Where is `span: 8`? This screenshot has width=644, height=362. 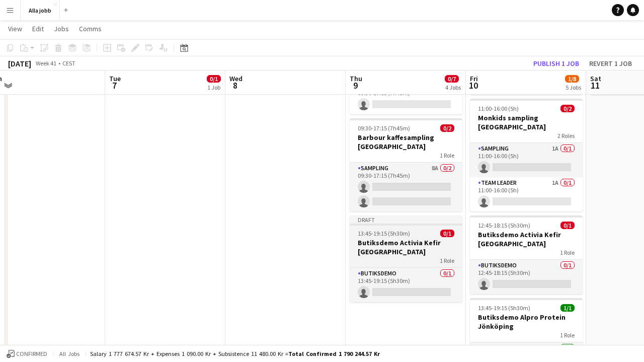
span: 8 is located at coordinates (235, 85).